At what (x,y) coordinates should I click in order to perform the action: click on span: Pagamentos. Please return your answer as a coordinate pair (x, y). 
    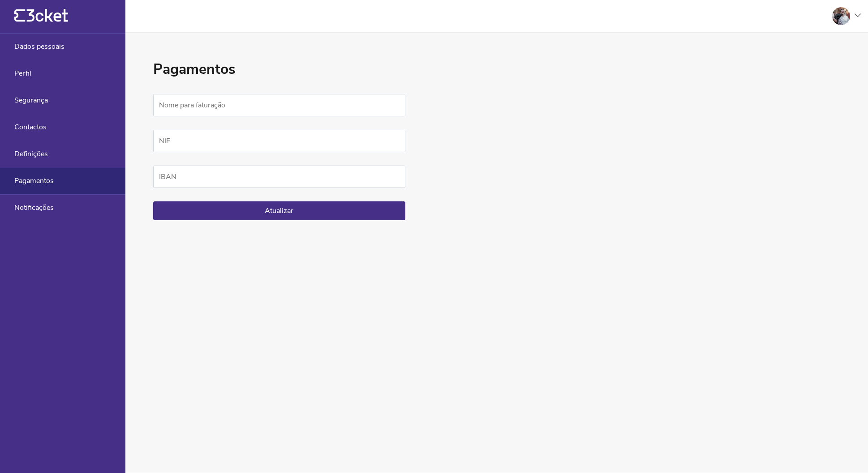
    Looking at the image, I should click on (34, 181).